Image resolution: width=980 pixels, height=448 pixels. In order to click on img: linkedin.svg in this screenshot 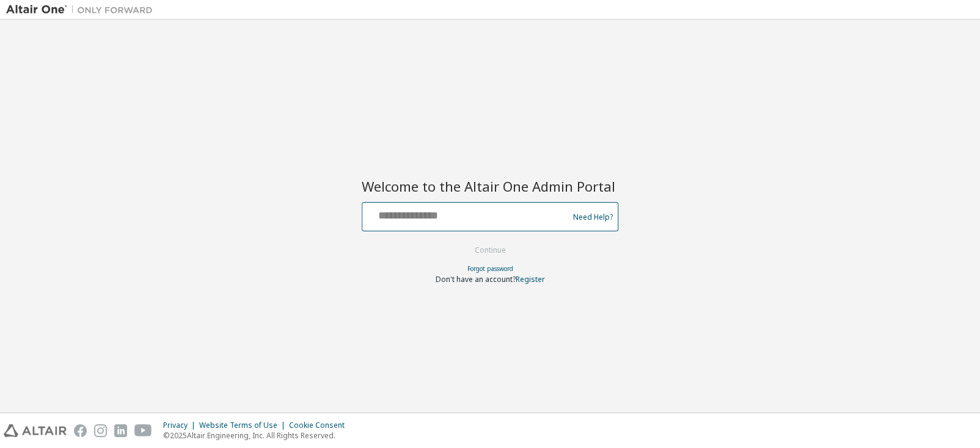, I will do `click(121, 430)`.